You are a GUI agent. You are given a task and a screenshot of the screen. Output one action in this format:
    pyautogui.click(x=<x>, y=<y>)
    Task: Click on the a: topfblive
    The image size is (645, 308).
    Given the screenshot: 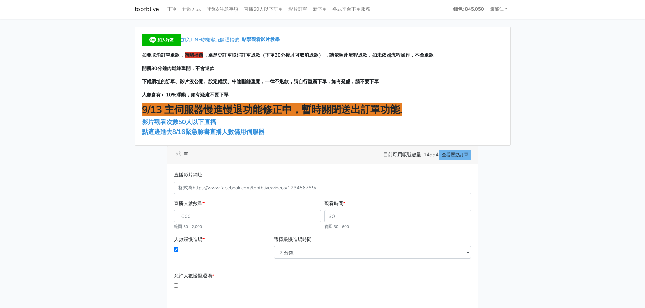 What is the action you would take?
    pyautogui.click(x=147, y=9)
    